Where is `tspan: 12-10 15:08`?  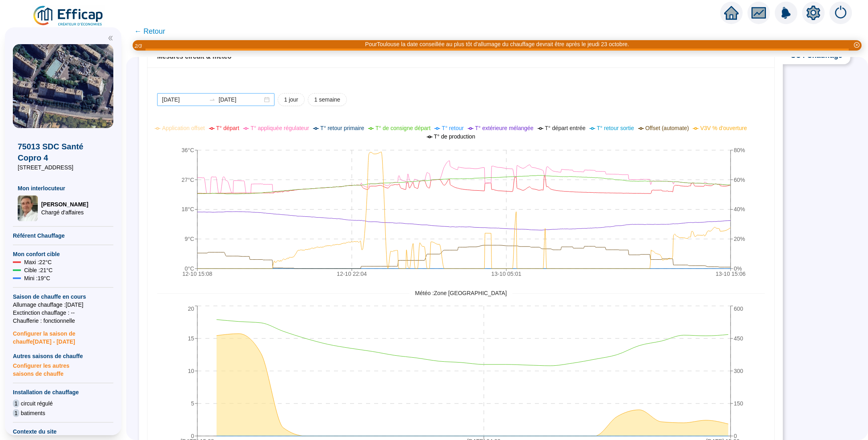 tspan: 12-10 15:08 is located at coordinates (197, 274).